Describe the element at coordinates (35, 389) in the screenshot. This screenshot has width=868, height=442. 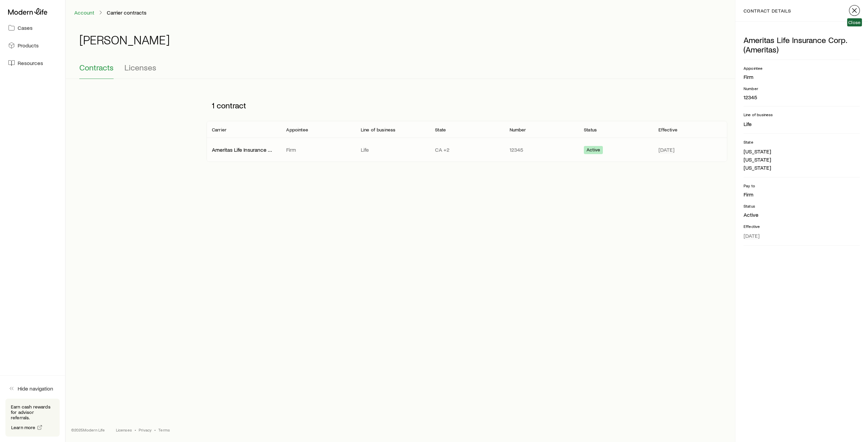
I see `span: Hide navigation` at that location.